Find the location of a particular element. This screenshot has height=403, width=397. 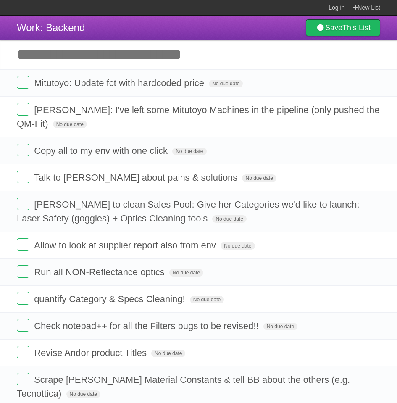

span: Copy all to my env with one click is located at coordinates (102, 150).